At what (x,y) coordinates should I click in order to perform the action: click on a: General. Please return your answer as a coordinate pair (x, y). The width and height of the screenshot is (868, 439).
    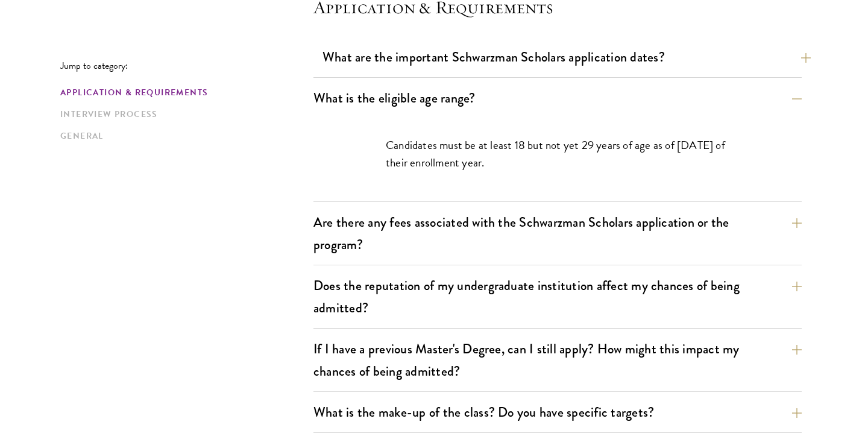
    Looking at the image, I should click on (183, 135).